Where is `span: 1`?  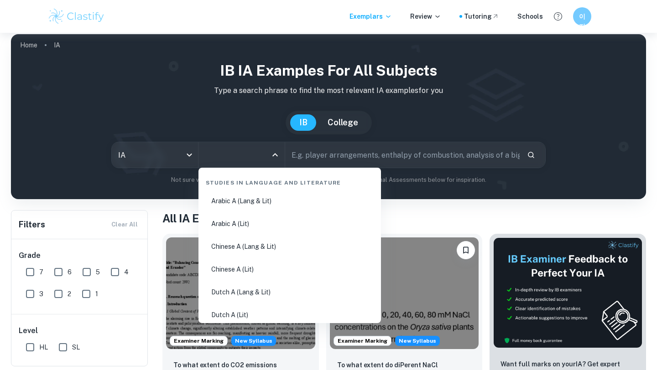 span: 1 is located at coordinates (97, 294).